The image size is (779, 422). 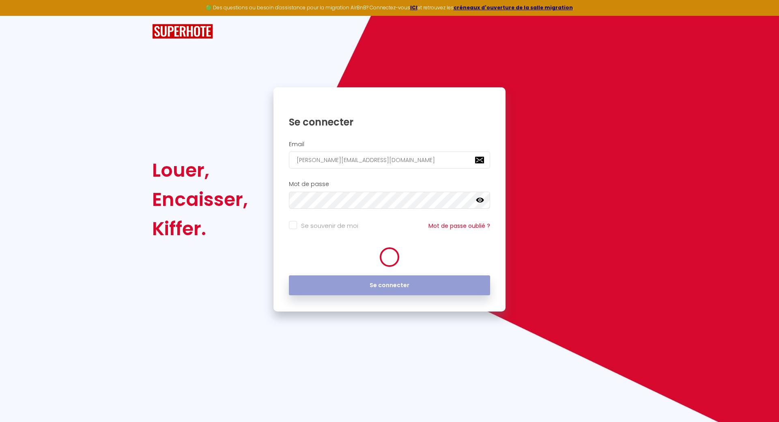 I want to click on h1: Se connecter, so click(x=390, y=122).